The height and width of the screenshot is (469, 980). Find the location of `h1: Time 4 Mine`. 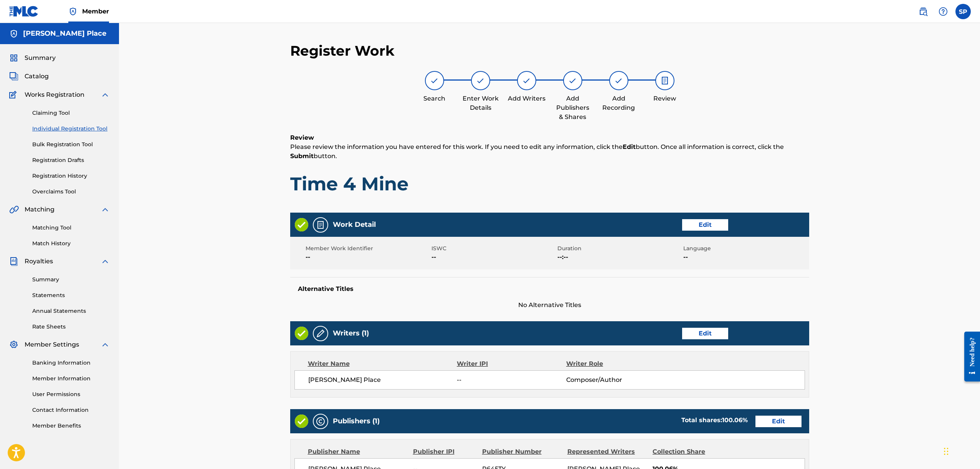

h1: Time 4 Mine is located at coordinates (549, 184).